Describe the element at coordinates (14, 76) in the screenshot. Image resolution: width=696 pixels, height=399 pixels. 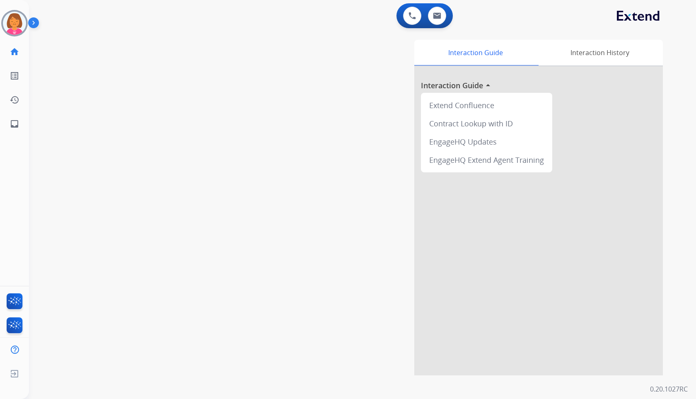
I see `mat-icon: list_alt` at that location.